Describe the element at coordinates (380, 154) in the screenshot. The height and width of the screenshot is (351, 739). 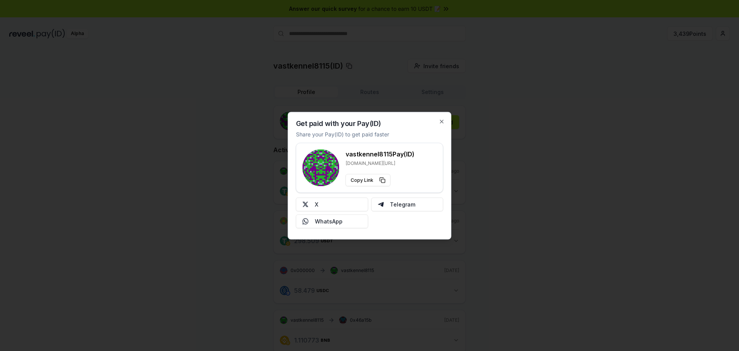
I see `h3: vastkennel8115 Pay(ID)` at that location.